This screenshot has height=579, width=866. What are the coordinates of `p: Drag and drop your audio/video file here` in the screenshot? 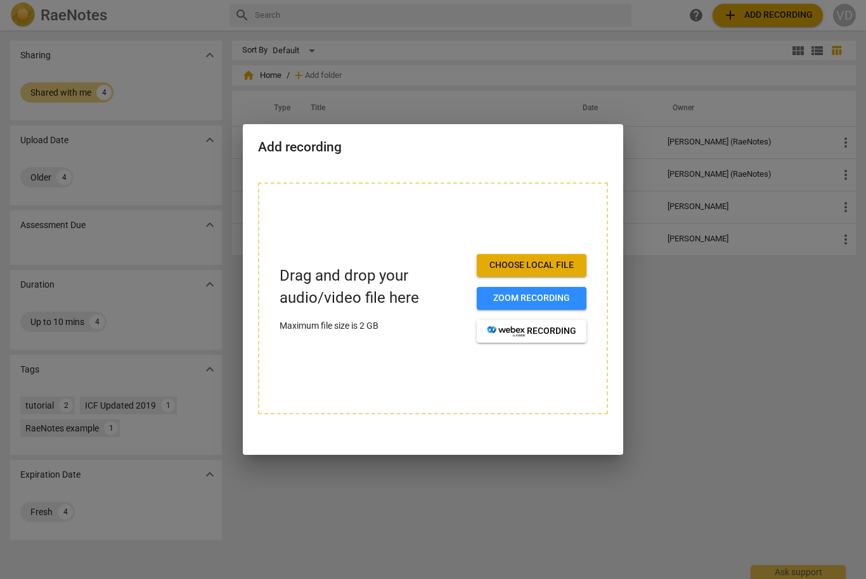 It's located at (373, 287).